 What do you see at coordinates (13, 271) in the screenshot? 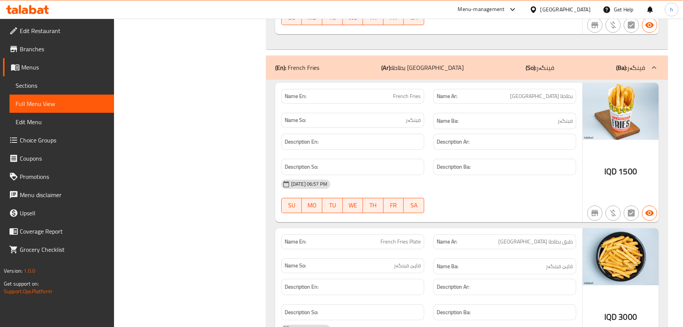
I see `span: Version:` at bounding box center [13, 271].